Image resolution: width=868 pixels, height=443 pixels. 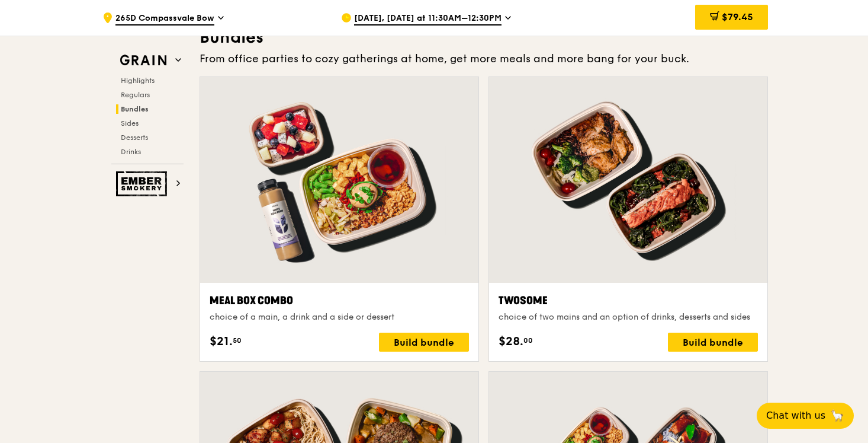 What do you see at coordinates (737, 17) in the screenshot?
I see `span: $79.45` at bounding box center [737, 17].